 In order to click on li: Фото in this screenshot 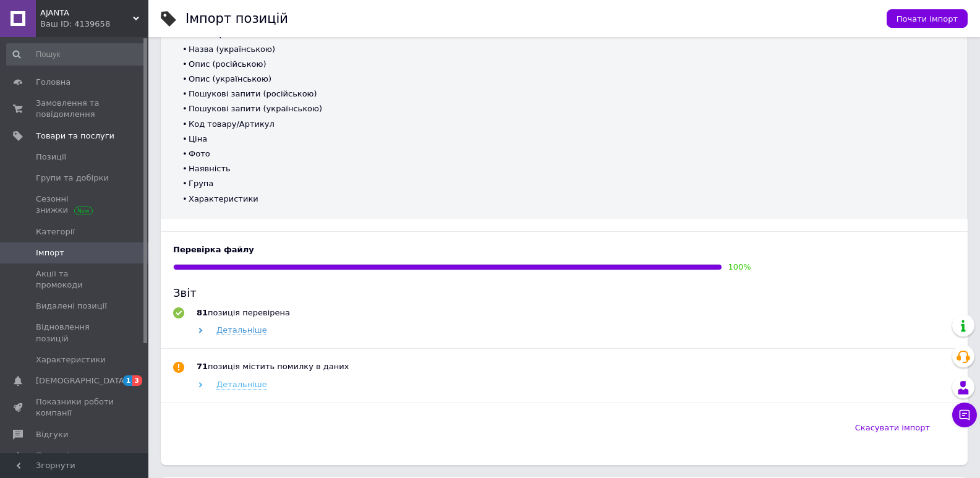, I will do `click(370, 154)`.